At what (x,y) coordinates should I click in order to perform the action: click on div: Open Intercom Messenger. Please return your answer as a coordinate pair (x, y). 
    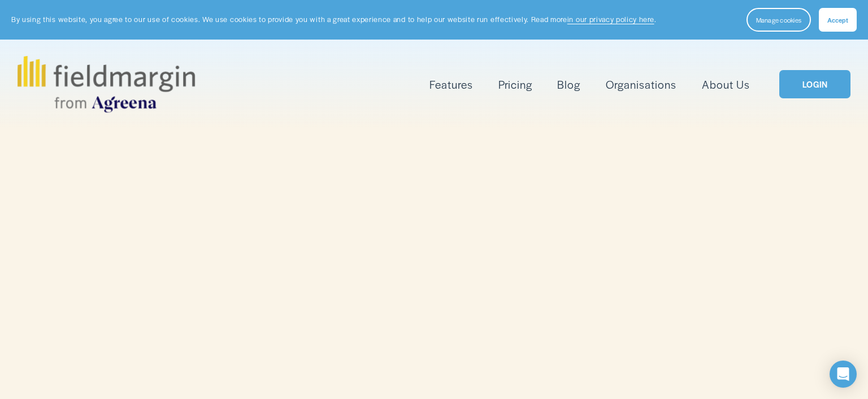
    Looking at the image, I should click on (843, 374).